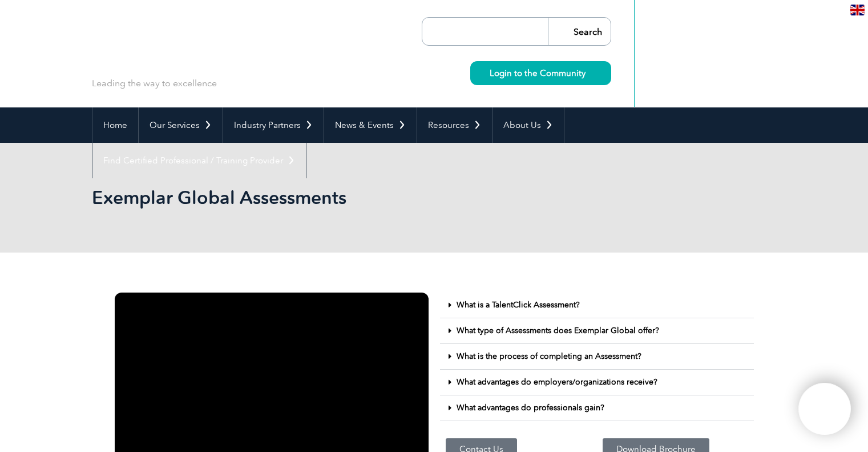 This screenshot has height=452, width=868. I want to click on h2: Exemplar Global Assessments, so click(331, 198).